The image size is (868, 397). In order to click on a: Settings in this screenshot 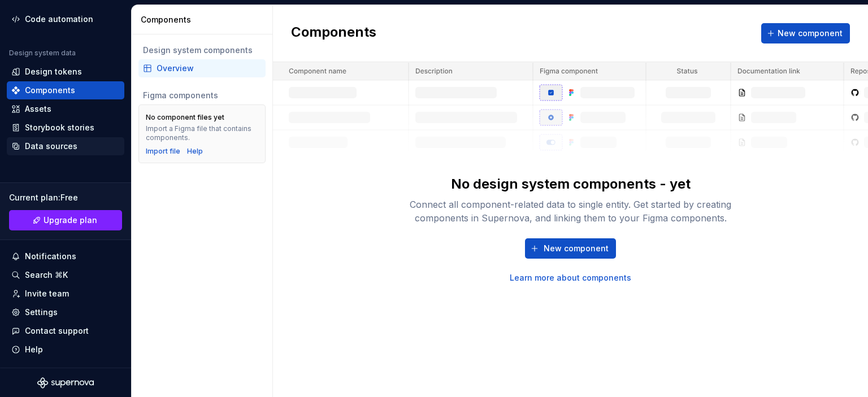, I will do `click(65, 312)`.